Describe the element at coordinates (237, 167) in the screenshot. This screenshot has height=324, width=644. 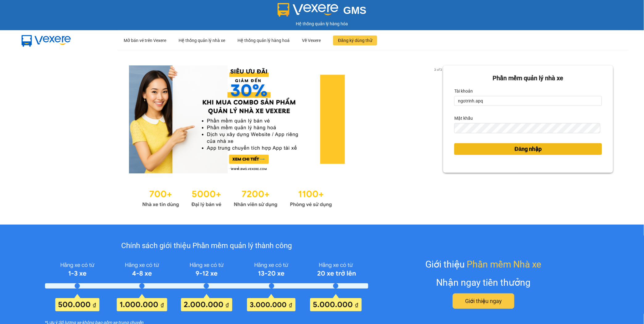
I see `li: slide item 2` at that location.